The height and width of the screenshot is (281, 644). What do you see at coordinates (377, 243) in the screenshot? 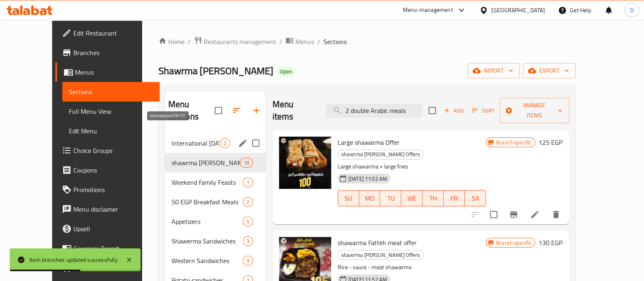
I see `span: shawarma Fatteh meat offer` at bounding box center [377, 243].